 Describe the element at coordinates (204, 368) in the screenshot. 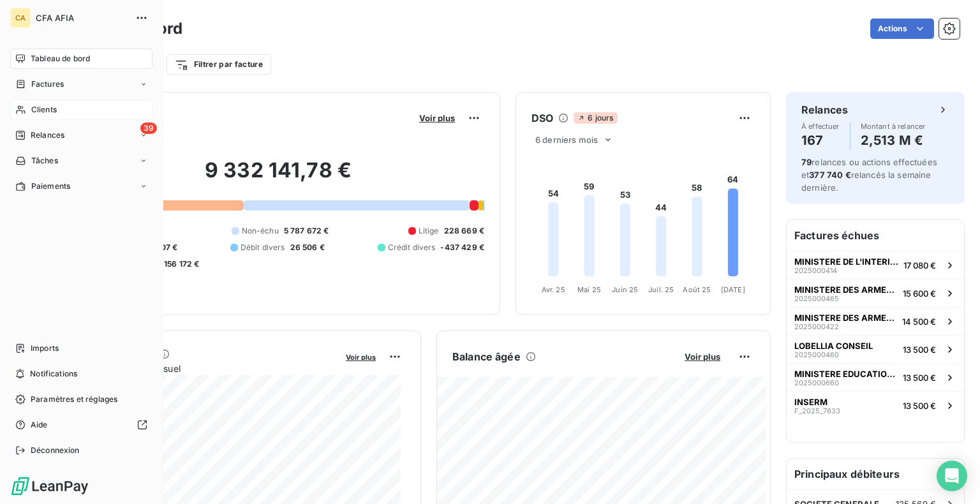

I see `span: Chiffre d'affaires mensuel` at that location.